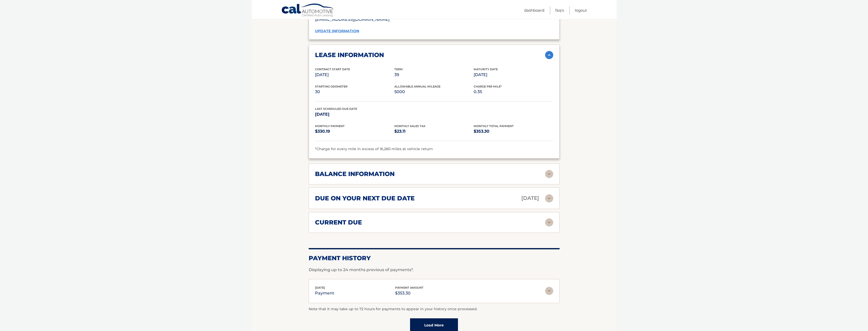  What do you see at coordinates (330, 126) in the screenshot?
I see `span: Monthly Payment` at bounding box center [330, 126].